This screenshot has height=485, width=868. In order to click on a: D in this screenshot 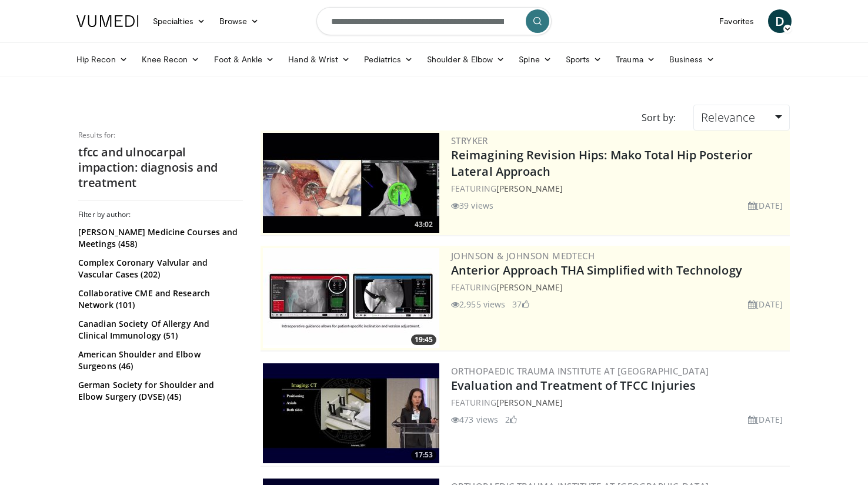, I will do `click(780, 21)`.